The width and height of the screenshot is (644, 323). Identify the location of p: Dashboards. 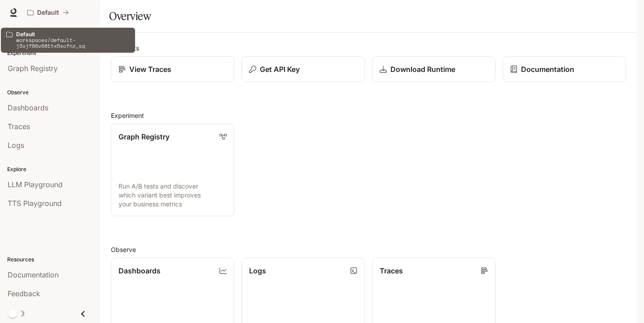
(140, 271).